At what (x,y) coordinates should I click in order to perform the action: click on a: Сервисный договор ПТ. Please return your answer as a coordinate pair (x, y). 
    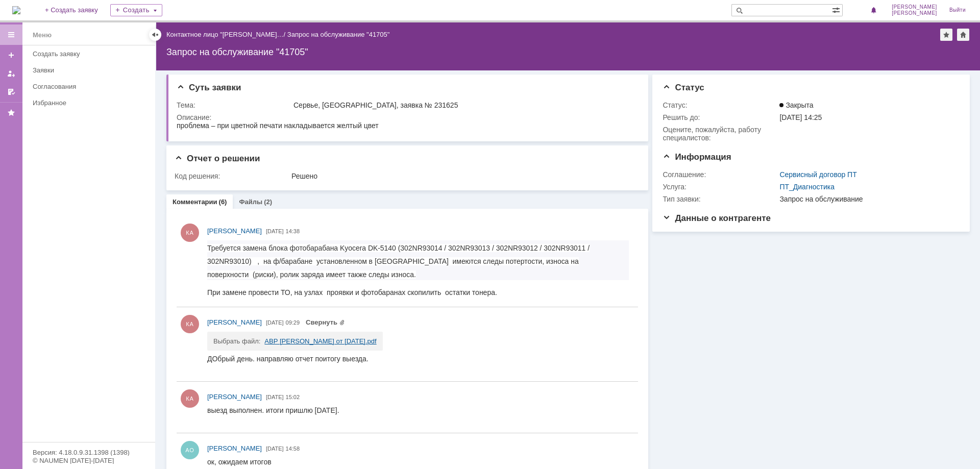
    Looking at the image, I should click on (818, 175).